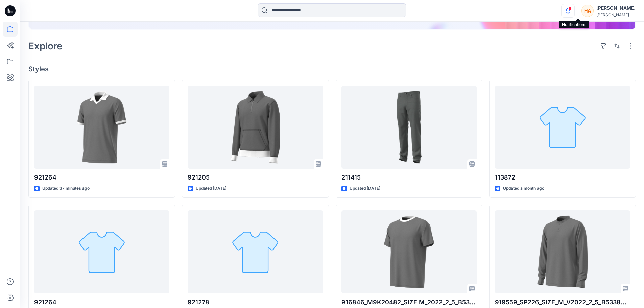  What do you see at coordinates (332, 69) in the screenshot?
I see `h4: Styles` at bounding box center [332, 69].